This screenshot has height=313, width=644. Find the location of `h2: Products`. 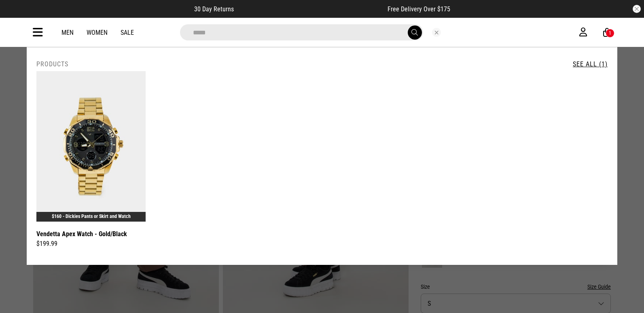

h2: Products is located at coordinates (52, 64).